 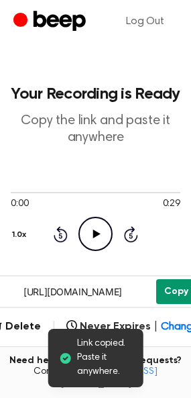 I want to click on button: 1.0x, so click(x=21, y=235).